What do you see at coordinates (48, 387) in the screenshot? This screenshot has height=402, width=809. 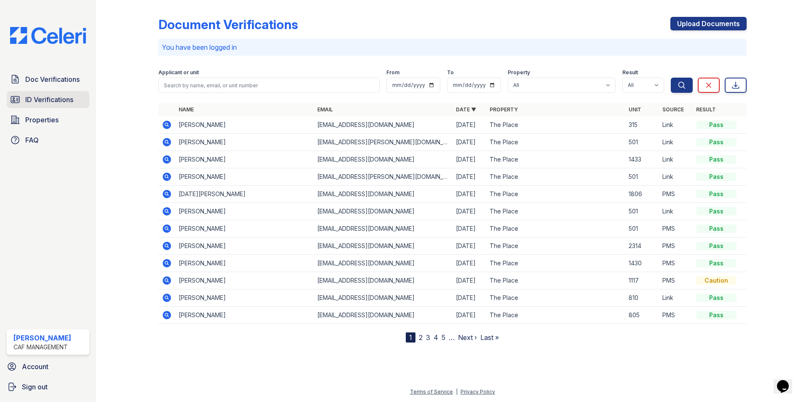 I see `button: Sign out` at bounding box center [48, 387].